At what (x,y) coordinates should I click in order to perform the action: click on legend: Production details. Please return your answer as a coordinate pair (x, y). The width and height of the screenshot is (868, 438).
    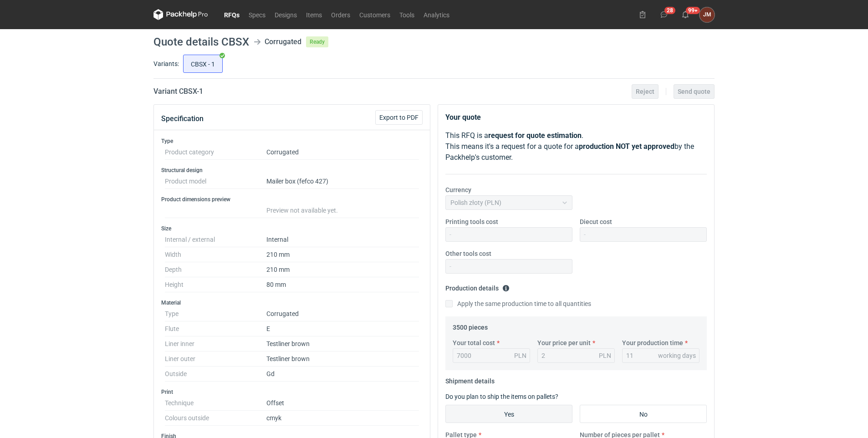
    Looking at the image, I should click on (477, 286).